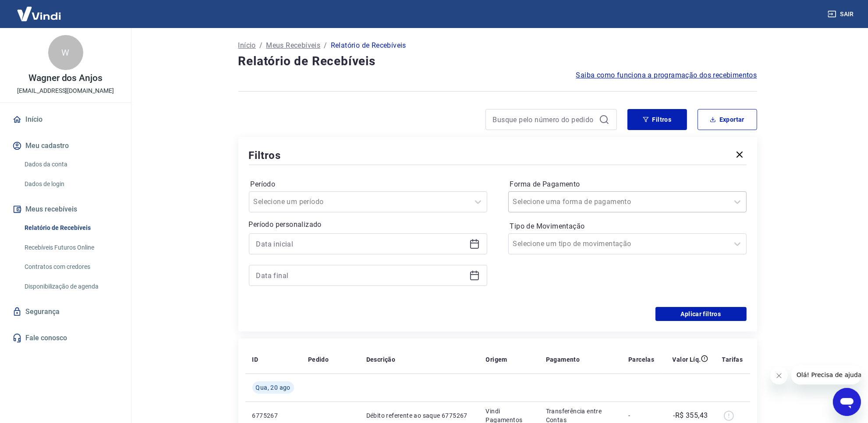 The width and height of the screenshot is (868, 423). Describe the element at coordinates (273, 388) in the screenshot. I see `span: Qua, 20 ago` at that location.